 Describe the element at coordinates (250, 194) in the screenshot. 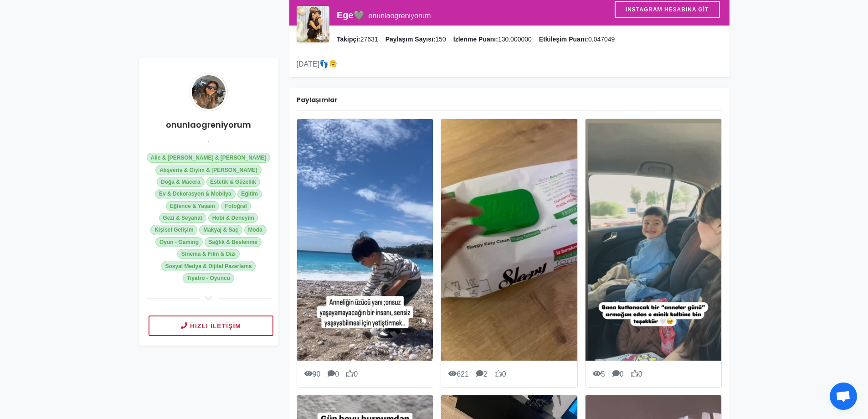

I see `span: Eğitim` at that location.